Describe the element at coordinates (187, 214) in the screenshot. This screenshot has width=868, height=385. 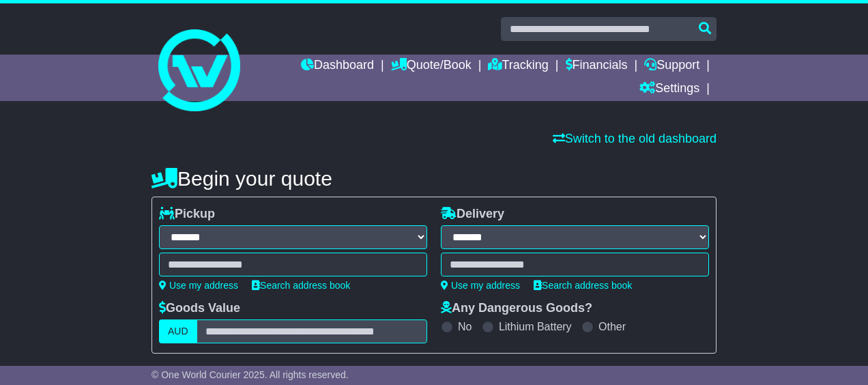
I see `label: Pickup` at that location.